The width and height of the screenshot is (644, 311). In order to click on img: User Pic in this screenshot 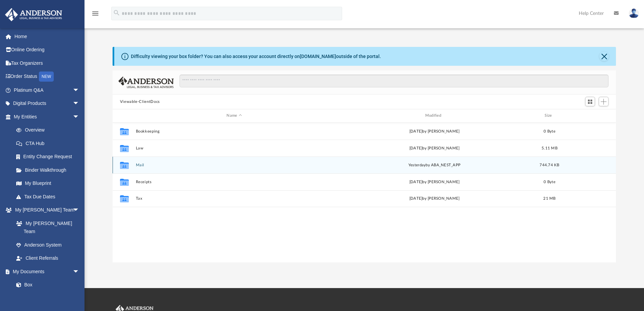, I will do `click(633, 13)`.